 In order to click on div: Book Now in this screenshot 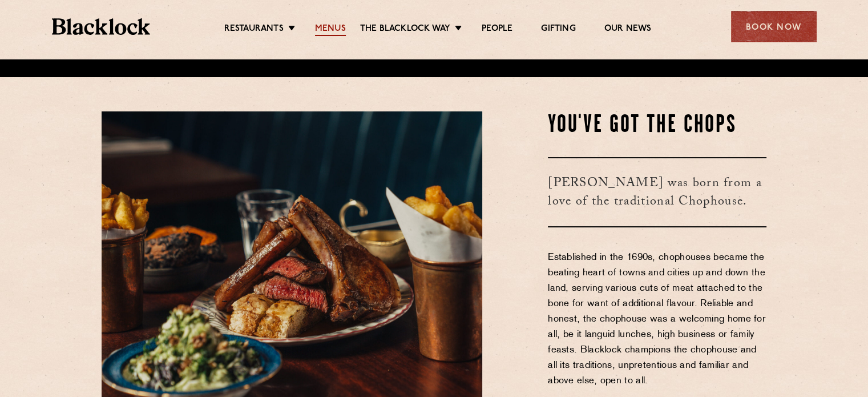, I will do `click(773, 26)`.